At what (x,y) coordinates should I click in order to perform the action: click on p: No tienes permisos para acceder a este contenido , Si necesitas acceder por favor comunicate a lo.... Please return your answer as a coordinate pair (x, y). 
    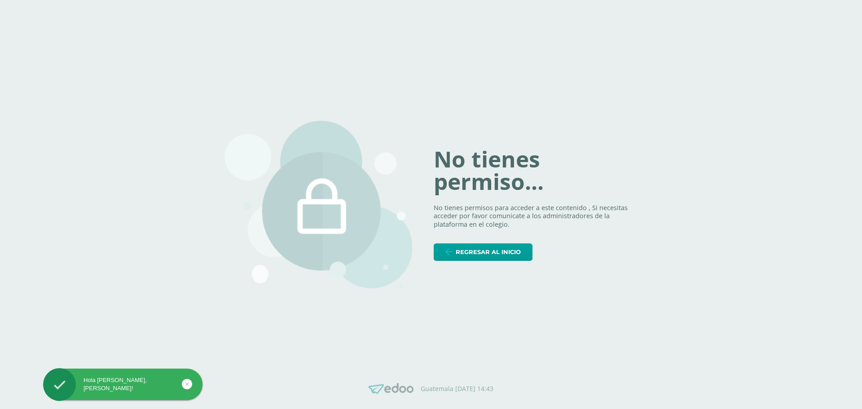
    Looking at the image, I should click on (536, 216).